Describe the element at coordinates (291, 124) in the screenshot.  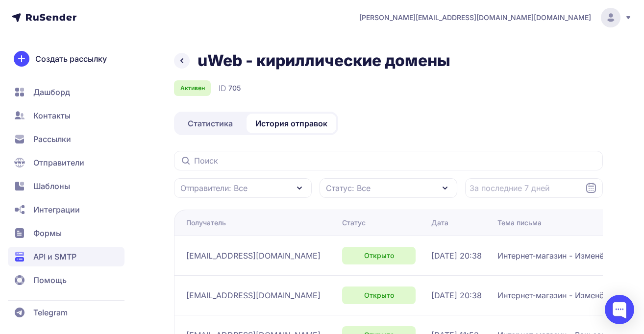
I see `a: История отправок` at that location.